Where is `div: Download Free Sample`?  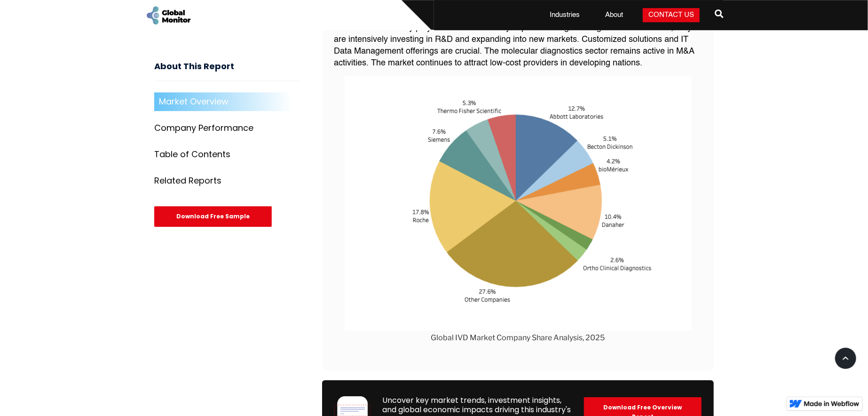
div: Download Free Sample is located at coordinates (213, 217).